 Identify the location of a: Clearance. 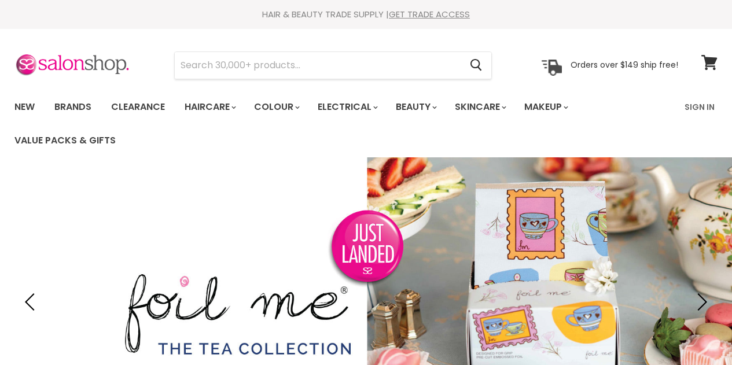
(138, 107).